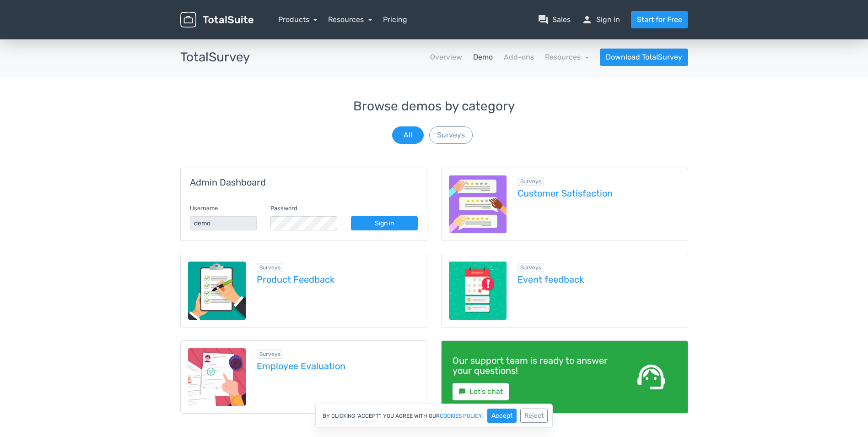 This screenshot has width=868, height=437. I want to click on button: Accept, so click(502, 415).